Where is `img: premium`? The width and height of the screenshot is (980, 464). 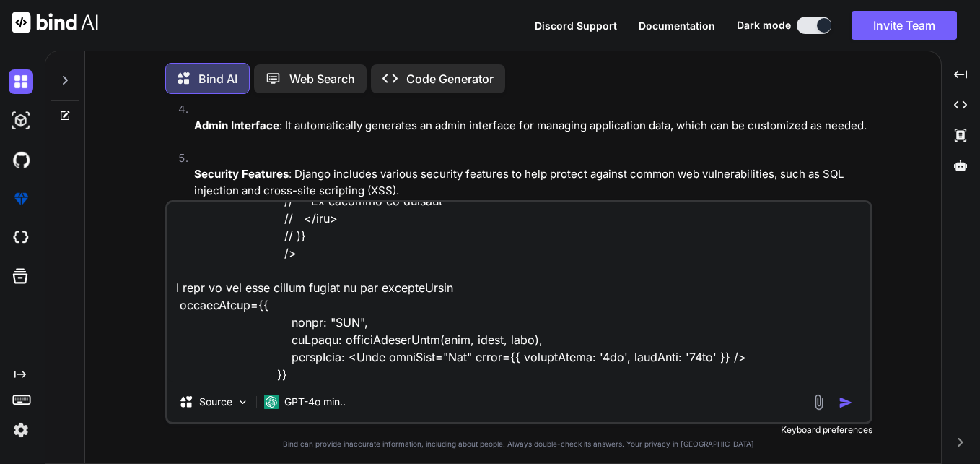 img: premium is located at coordinates (21, 199).